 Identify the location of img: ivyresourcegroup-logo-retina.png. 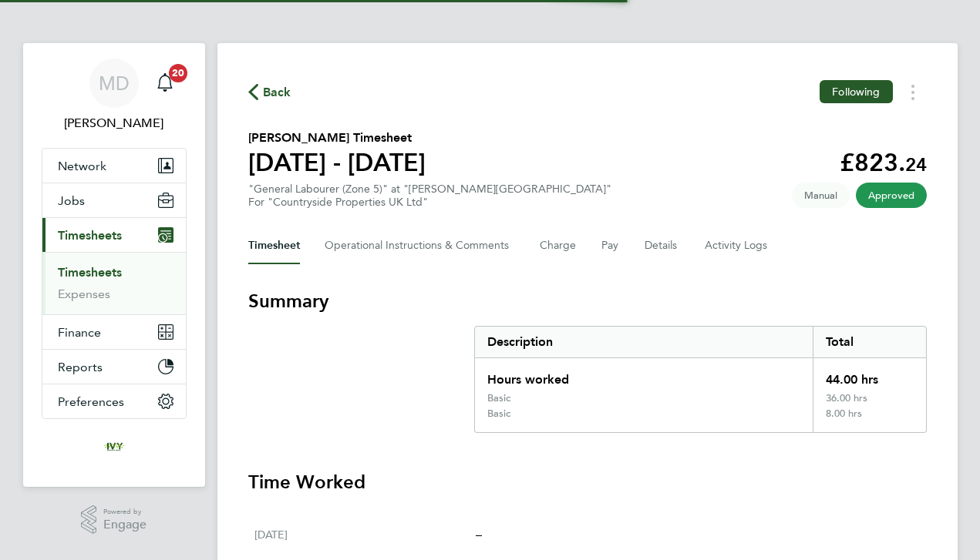
(114, 446).